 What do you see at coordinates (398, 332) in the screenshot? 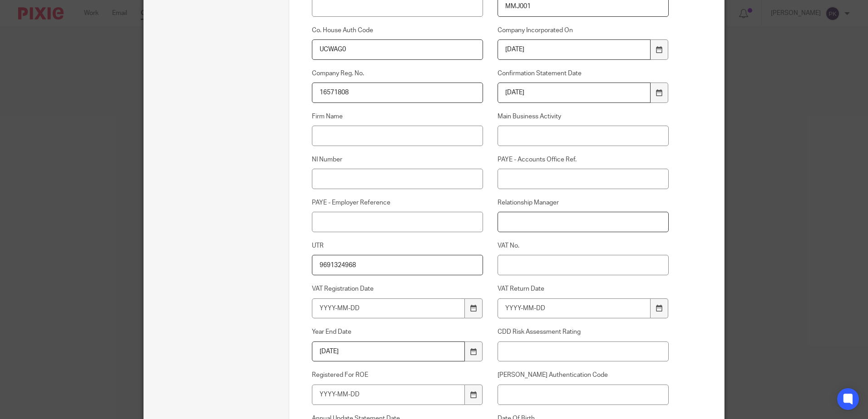
I see `label: Year End Date` at bounding box center [398, 332].